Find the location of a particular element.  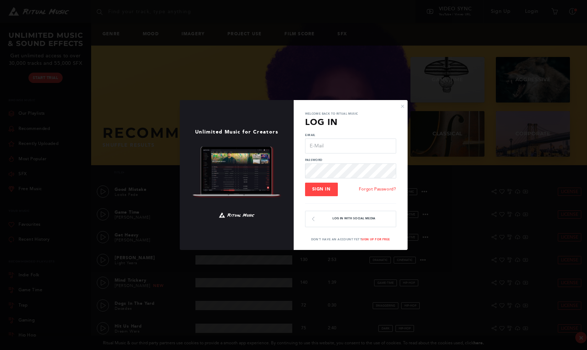

a: Forgot Password? is located at coordinates (377, 189).